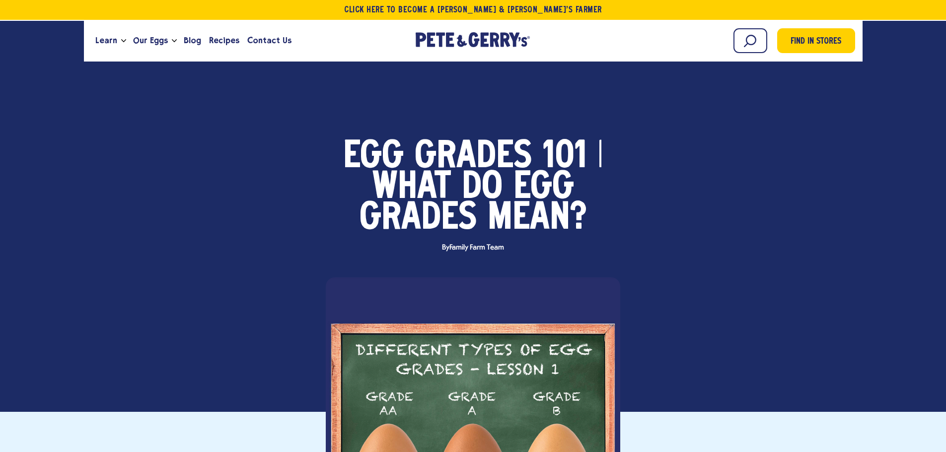  Describe the element at coordinates (473, 248) in the screenshot. I see `span: By` at that location.